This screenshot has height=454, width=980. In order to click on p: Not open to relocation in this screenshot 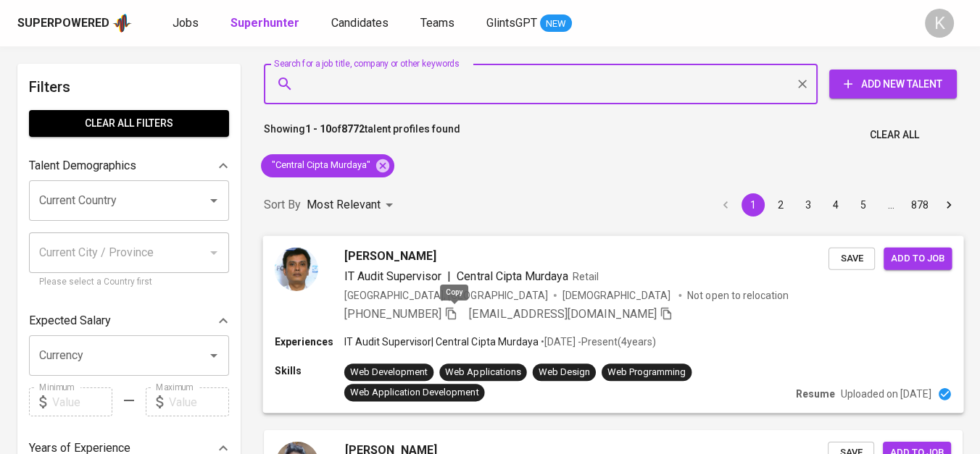, I will do `click(737, 295)`.